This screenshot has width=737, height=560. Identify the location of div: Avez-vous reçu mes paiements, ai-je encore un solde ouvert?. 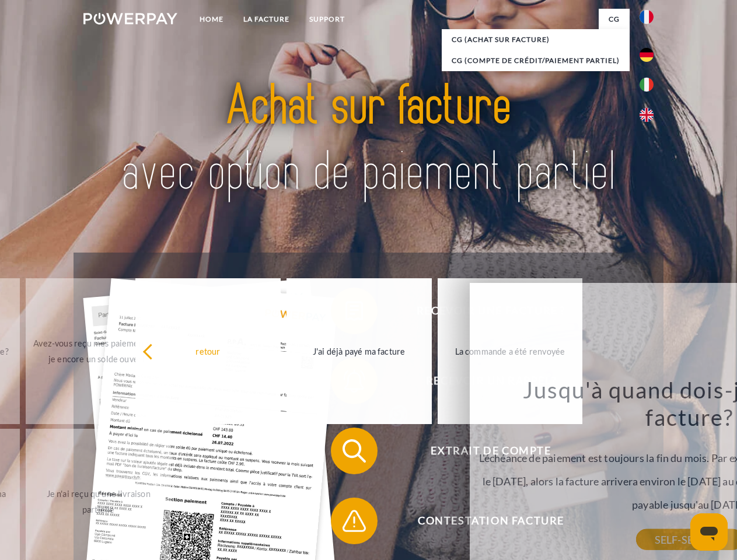
(98, 351).